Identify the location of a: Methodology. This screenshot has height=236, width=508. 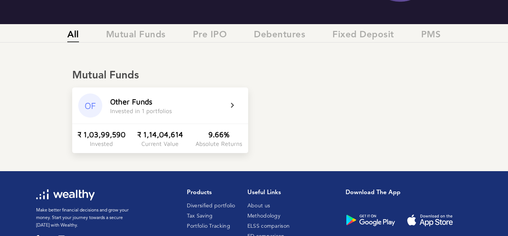
(264, 216).